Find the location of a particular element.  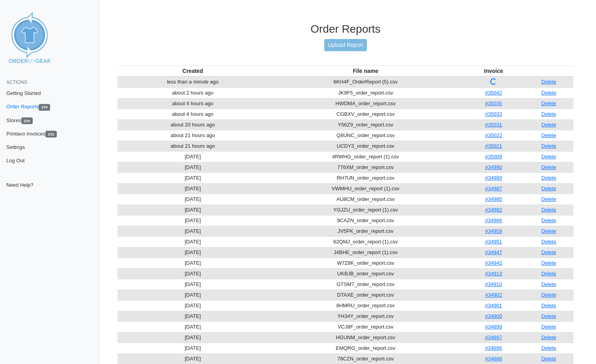

a: #34987 is located at coordinates (493, 188).